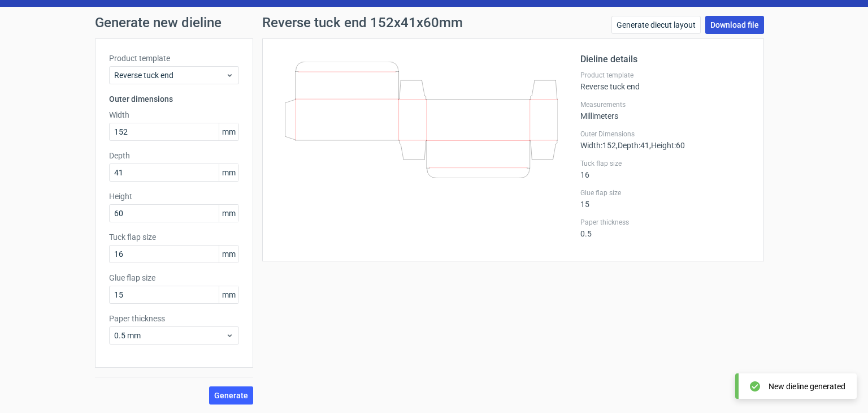 This screenshot has width=868, height=413. I want to click on span: , Height : 60, so click(666, 145).